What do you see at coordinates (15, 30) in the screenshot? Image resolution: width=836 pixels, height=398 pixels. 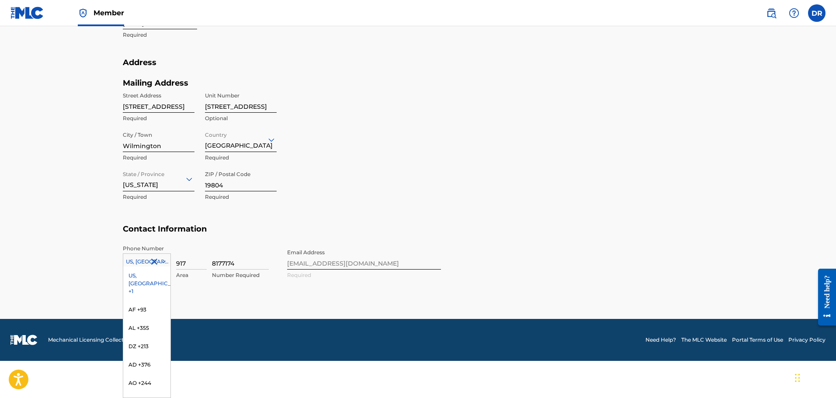 I see `div: Need help?` at bounding box center [15, 30].